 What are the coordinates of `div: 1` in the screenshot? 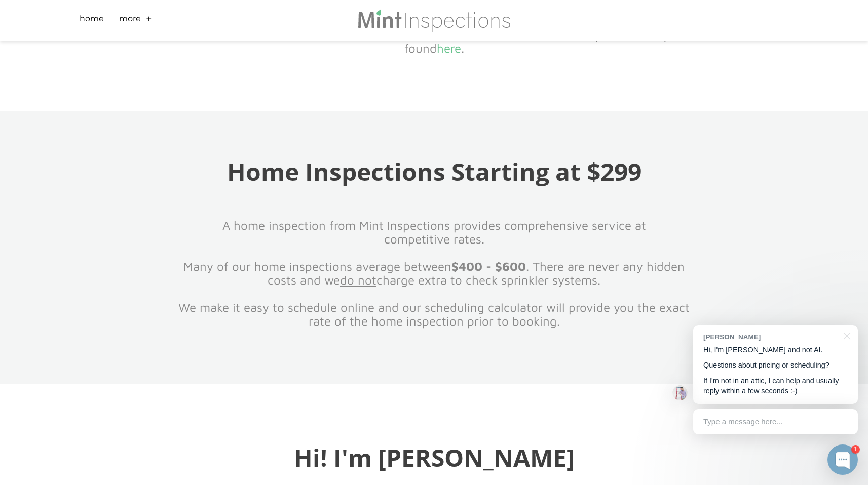 It's located at (855, 449).